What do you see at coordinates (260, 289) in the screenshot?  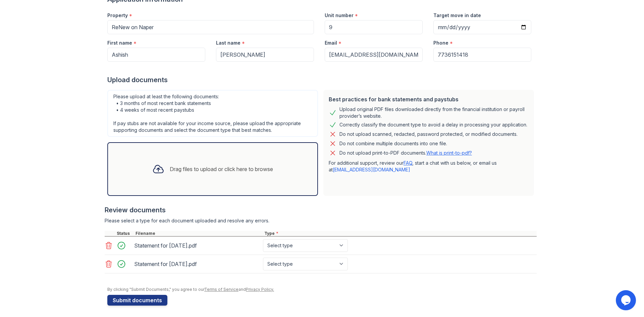 I see `a: Privacy Policy.` at bounding box center [260, 289].